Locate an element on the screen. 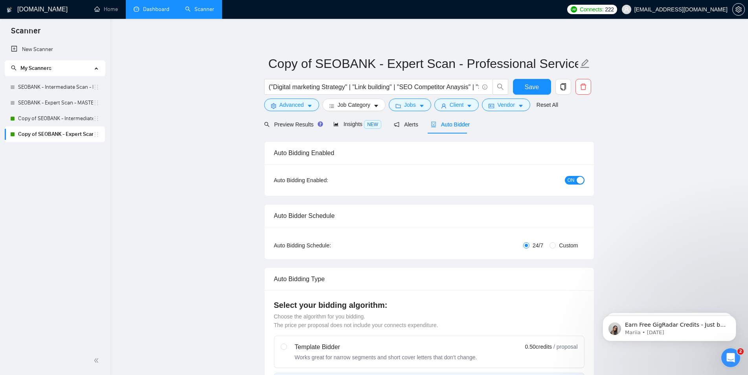  button: userClientcaret-down is located at coordinates (457, 105).